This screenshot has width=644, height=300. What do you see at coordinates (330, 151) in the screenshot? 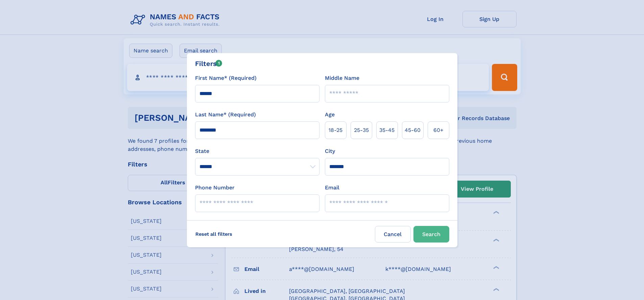
I see `label: City` at bounding box center [330, 151].